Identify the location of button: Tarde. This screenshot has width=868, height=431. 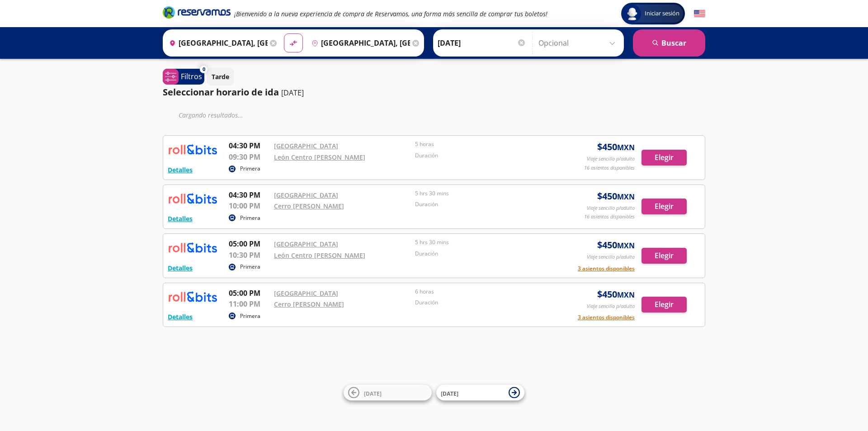
(220, 77).